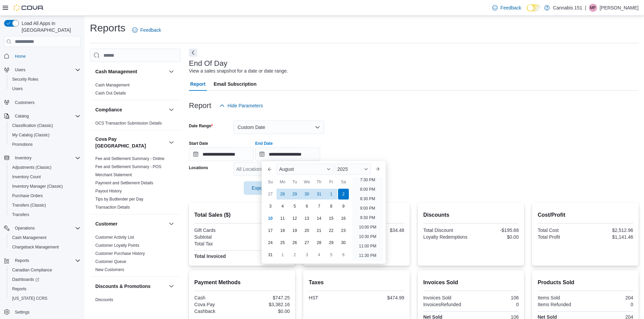 The image size is (644, 319). What do you see at coordinates (368, 208) in the screenshot?
I see `li: 9:00 PM` at bounding box center [368, 208].